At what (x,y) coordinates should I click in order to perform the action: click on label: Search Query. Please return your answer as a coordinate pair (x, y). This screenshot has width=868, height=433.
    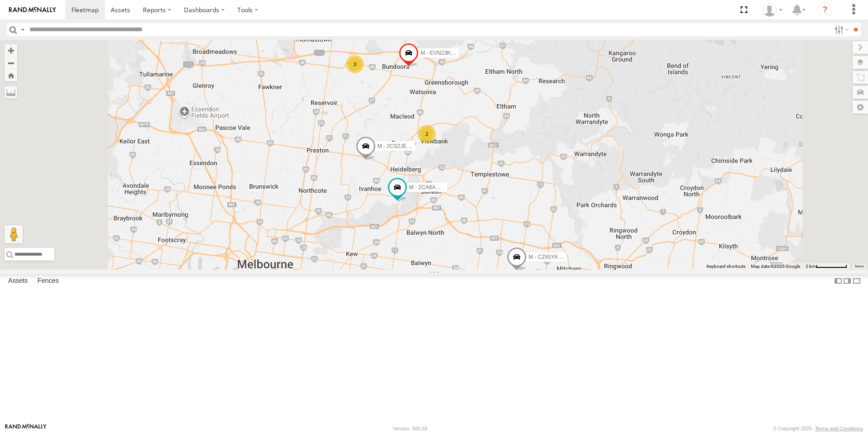
    Looking at the image, I should click on (23, 29).